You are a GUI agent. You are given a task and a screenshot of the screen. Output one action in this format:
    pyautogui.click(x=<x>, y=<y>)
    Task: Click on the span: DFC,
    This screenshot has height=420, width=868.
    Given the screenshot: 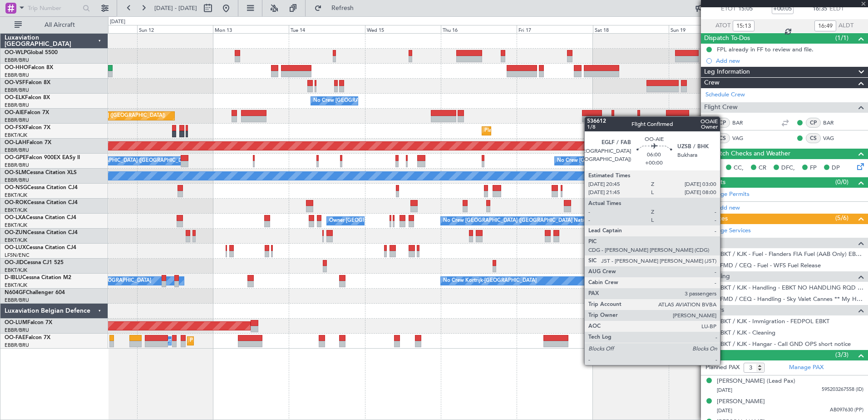 What is the action you would take?
    pyautogui.click(x=788, y=168)
    